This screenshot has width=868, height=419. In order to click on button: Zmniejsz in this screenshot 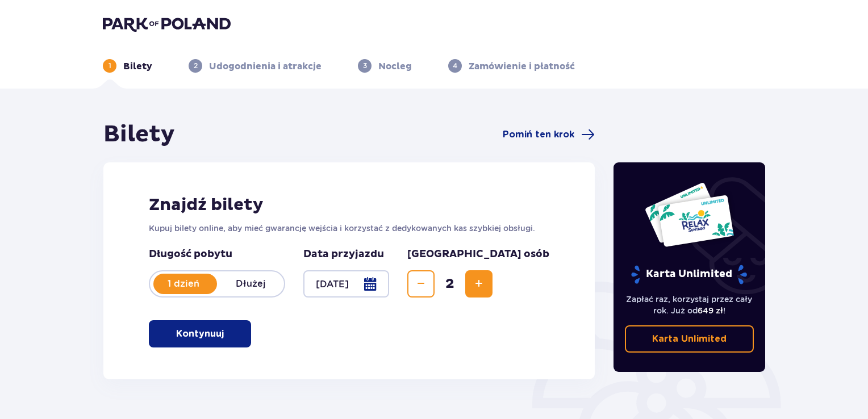, I will do `click(421, 284)`.